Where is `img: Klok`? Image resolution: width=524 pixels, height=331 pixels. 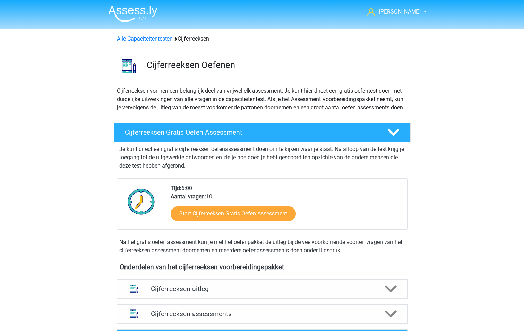
img: Klok is located at coordinates (141, 201).